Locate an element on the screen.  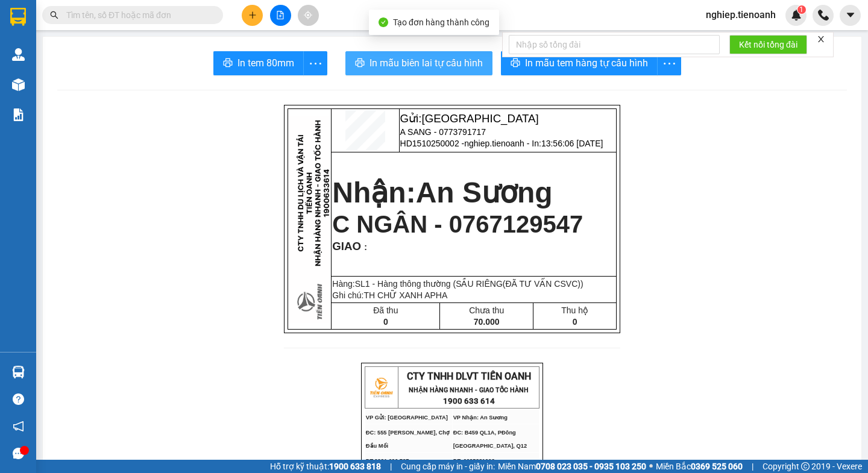
span: 70.000 is located at coordinates (486, 321).